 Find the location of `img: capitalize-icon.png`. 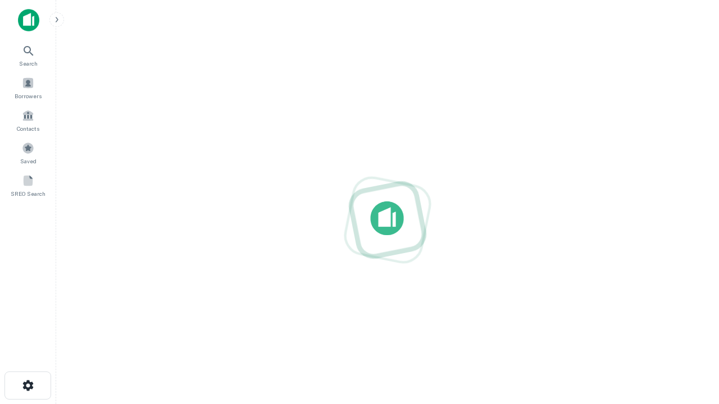

img: capitalize-icon.png is located at coordinates (29, 20).